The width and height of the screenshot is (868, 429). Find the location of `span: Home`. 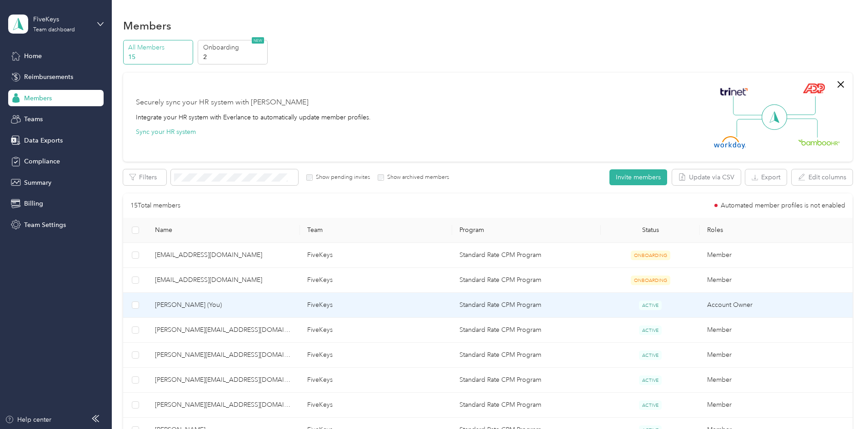

span: Home is located at coordinates (33, 56).